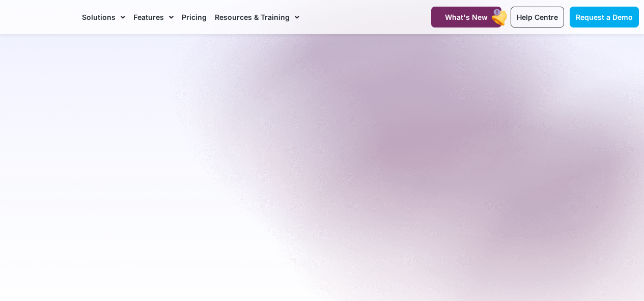 The height and width of the screenshot is (301, 644). What do you see at coordinates (538, 17) in the screenshot?
I see `span: Help Centre` at bounding box center [538, 17].